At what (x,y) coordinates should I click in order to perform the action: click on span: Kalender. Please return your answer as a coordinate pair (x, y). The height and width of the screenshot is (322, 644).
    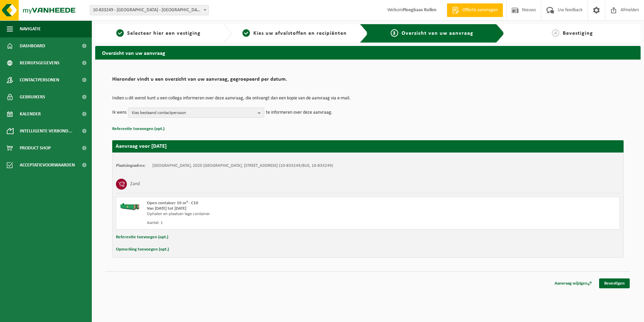
    Looking at the image, I should click on (30, 114).